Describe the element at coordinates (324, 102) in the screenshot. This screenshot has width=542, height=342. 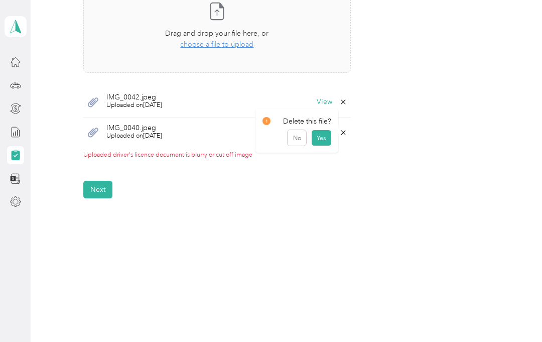
I see `button: View` at that location.